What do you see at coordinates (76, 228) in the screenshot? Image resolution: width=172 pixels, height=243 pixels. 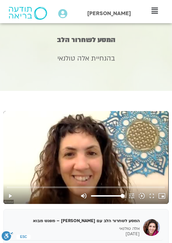 I see `p: אלה טולנאי` at bounding box center [76, 228].